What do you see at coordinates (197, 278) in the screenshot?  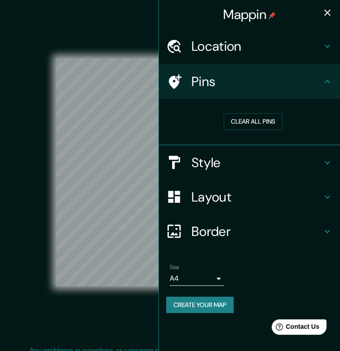 I see `div: A4` at bounding box center [197, 278].